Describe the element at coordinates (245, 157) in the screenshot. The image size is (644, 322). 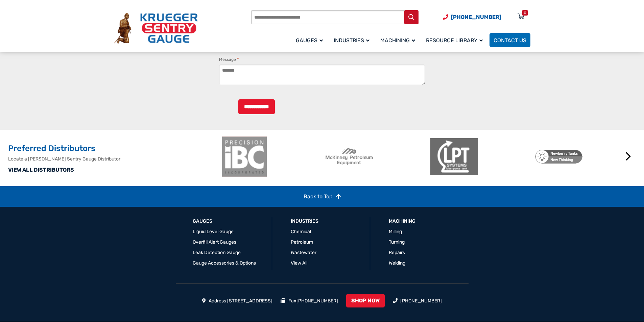
I see `img: ibc-logo` at that location.